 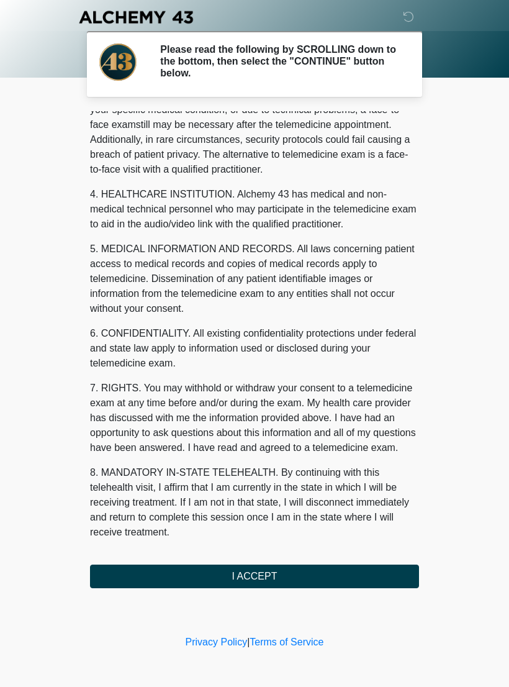 I want to click on a: Privacy Policy, so click(x=217, y=642).